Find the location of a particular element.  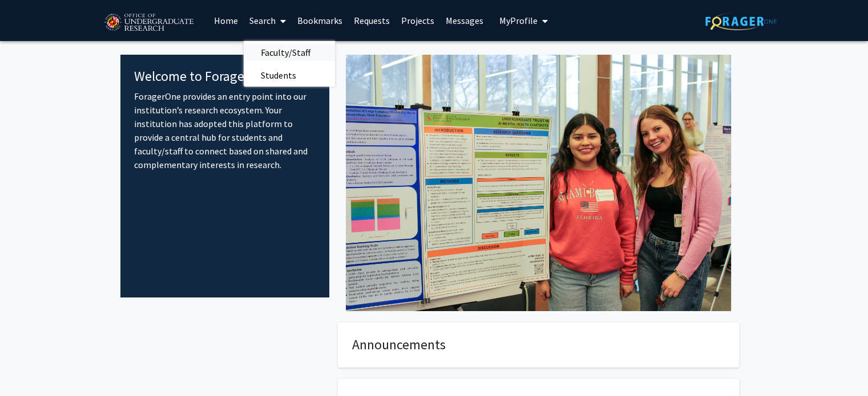

h4: Welcome to ForagerOne is located at coordinates (225, 76).